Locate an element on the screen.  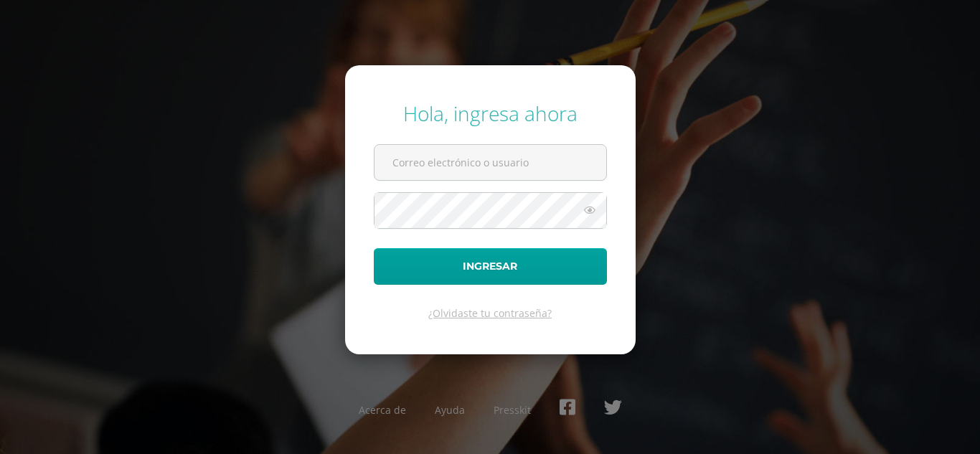
button: Ingresar is located at coordinates (490, 266).